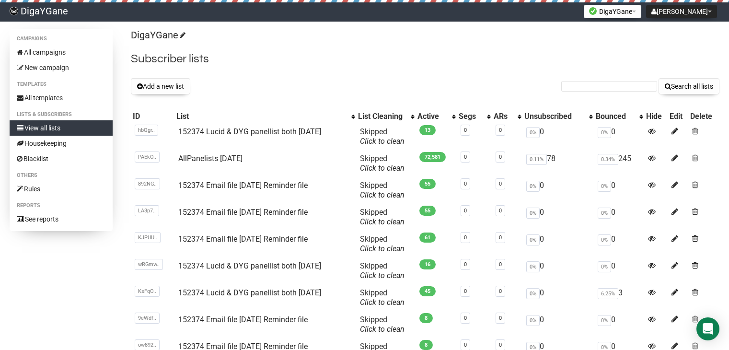 The height and width of the screenshot is (350, 729). I want to click on th: Active: No sort applied, activate to apply an ascending sort, so click(436, 117).